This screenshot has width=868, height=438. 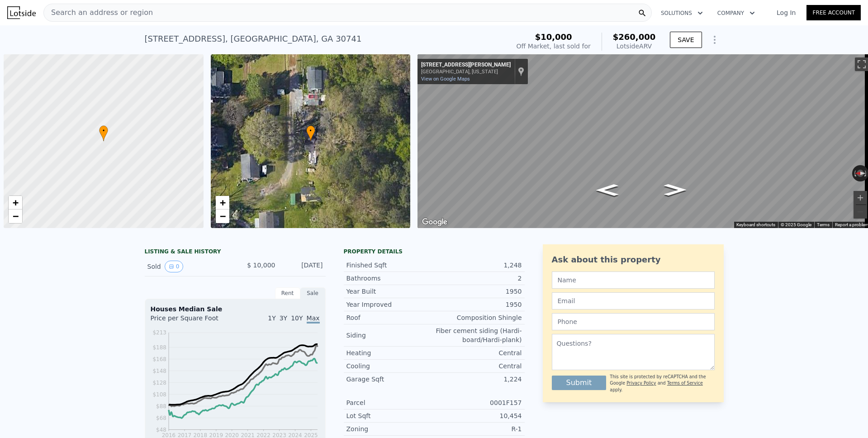 What do you see at coordinates (682, 13) in the screenshot?
I see `button: Solutions` at bounding box center [682, 13].